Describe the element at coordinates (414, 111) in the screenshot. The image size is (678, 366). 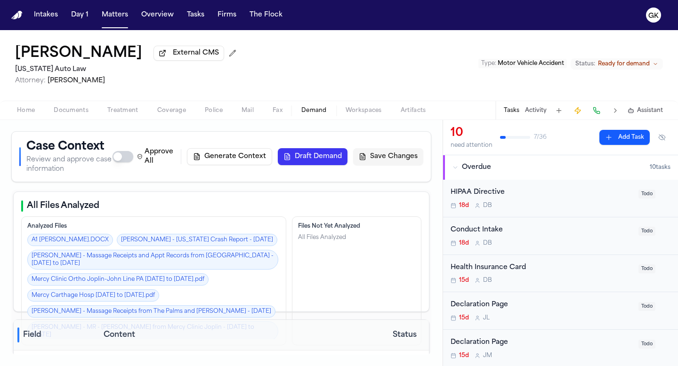
I see `span: Artifacts` at that location.